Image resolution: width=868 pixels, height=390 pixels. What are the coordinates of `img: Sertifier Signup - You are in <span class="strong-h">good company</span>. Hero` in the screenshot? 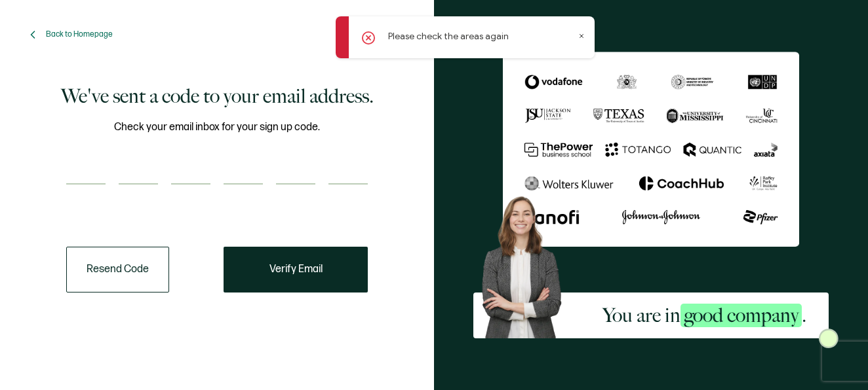 It's located at (526, 264).